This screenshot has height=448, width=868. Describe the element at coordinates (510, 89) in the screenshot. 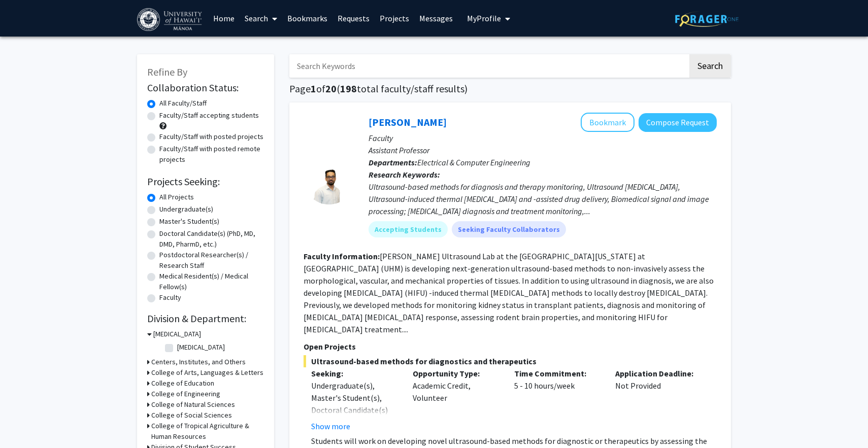

I see `h1: Page of ( total faculty/staff results)` at that location.